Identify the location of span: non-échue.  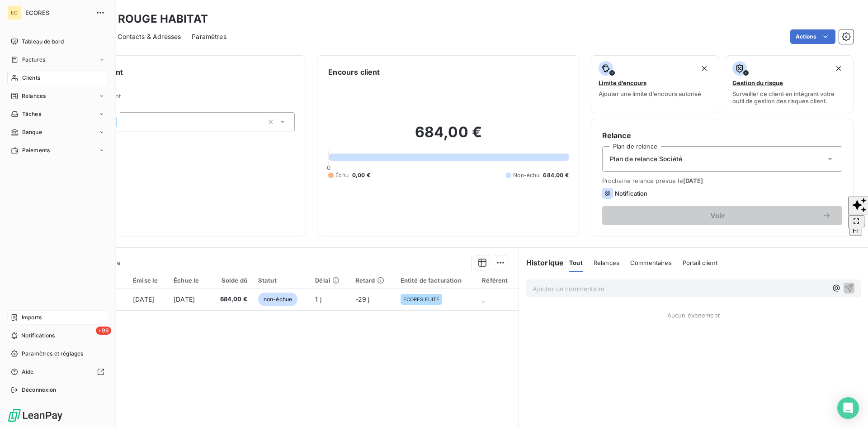
(278, 299).